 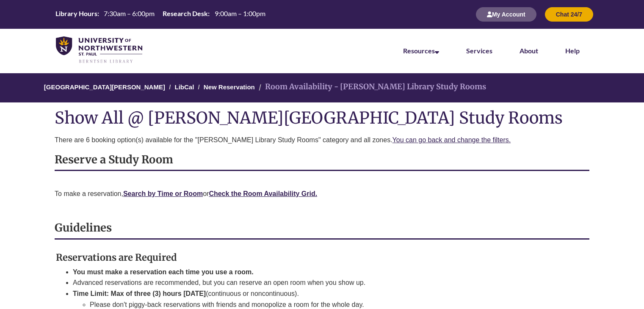 What do you see at coordinates (160, 14) in the screenshot?
I see `table: Hours Today` at bounding box center [160, 14].